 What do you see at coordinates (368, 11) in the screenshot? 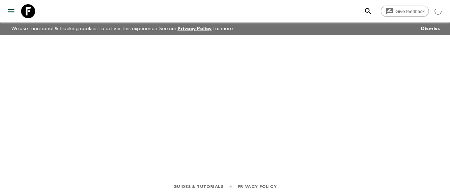
I see `button: search adventures` at bounding box center [368, 11].